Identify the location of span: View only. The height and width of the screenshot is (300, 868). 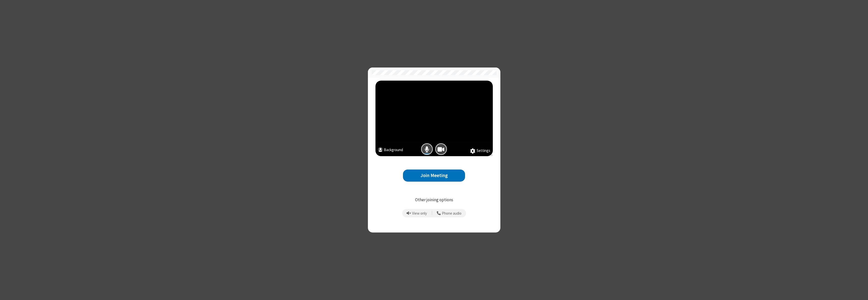
(419, 214).